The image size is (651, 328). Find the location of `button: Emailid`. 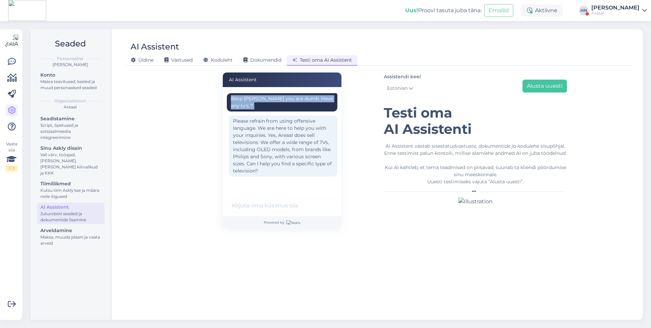

button: Emailid is located at coordinates (499, 11).